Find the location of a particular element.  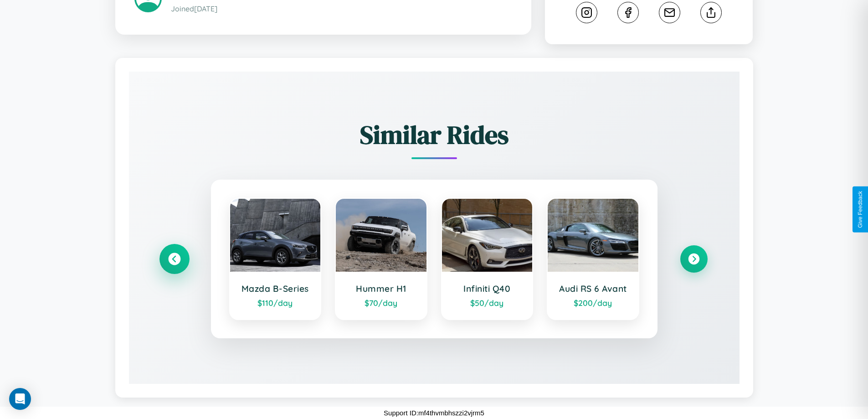

div: Open Intercom Messenger is located at coordinates (20, 399).